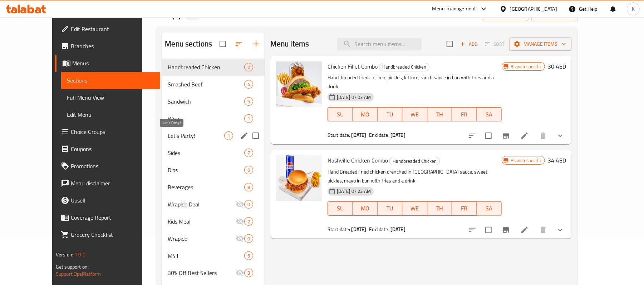 This screenshot has width=644, height=285. Describe the element at coordinates (213, 273) in the screenshot. I see `div: 30% Off Best Sellers3` at that location.